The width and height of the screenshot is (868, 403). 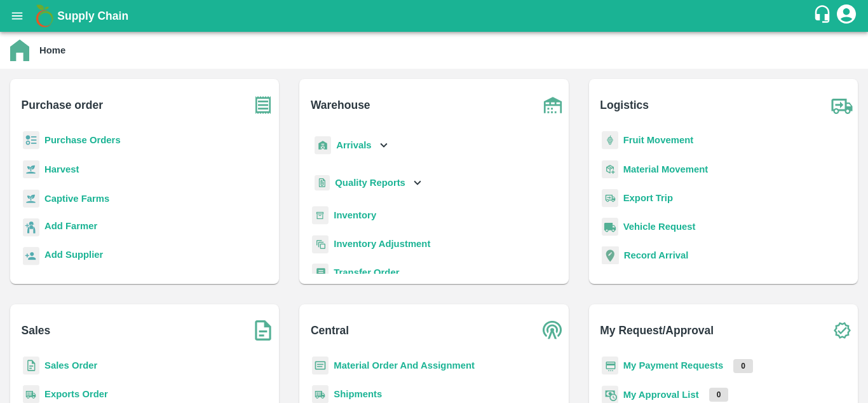 I want to click on b: Home, so click(x=52, y=50).